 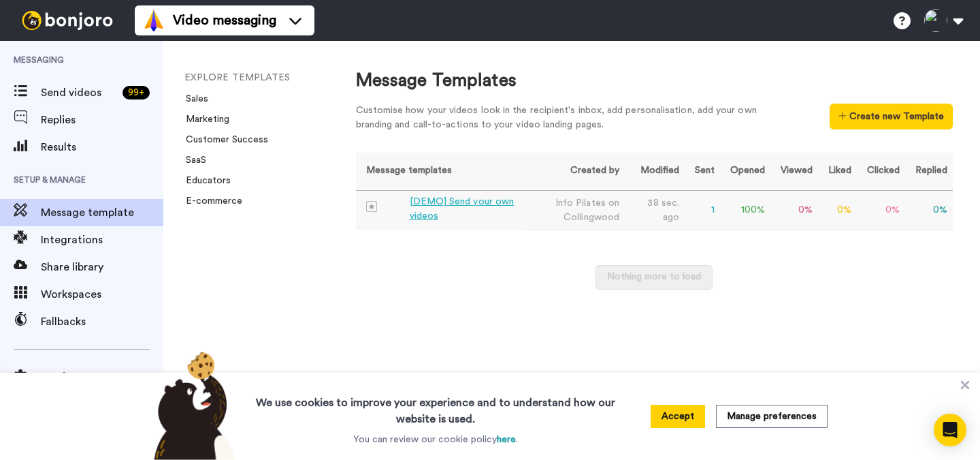 I want to click on th: Clicked, so click(x=880, y=171).